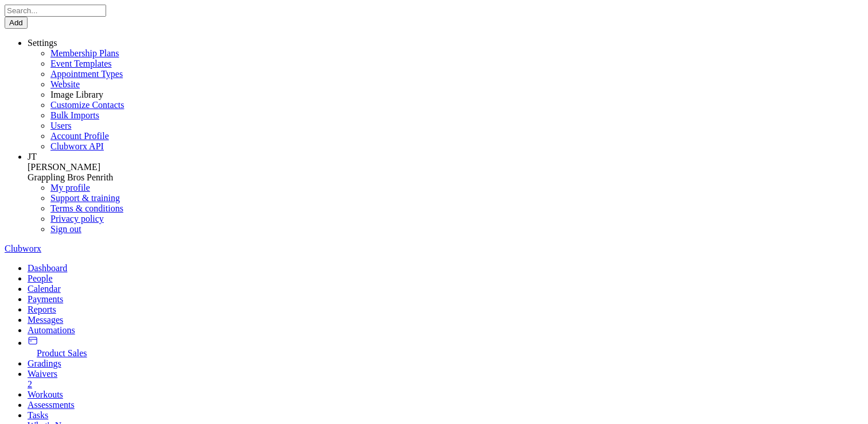 This screenshot has width=868, height=424. What do you see at coordinates (445, 394) in the screenshot?
I see `a: Workouts` at bounding box center [445, 394].